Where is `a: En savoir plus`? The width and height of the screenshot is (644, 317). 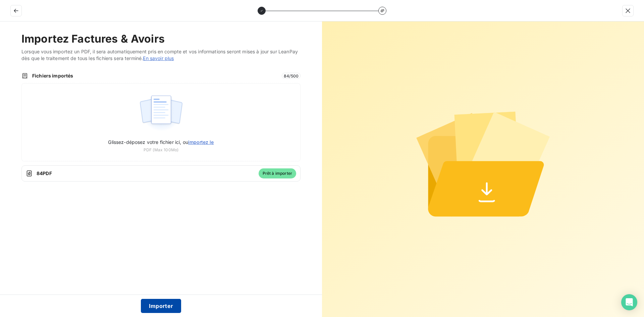
a: En savoir plus is located at coordinates (158, 58).